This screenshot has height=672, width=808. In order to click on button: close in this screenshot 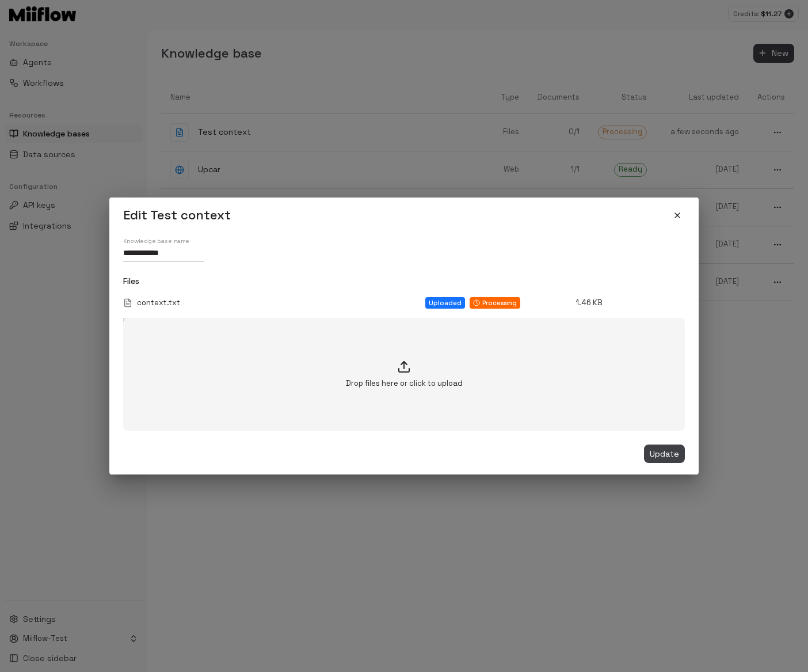, I will do `click(678, 216)`.